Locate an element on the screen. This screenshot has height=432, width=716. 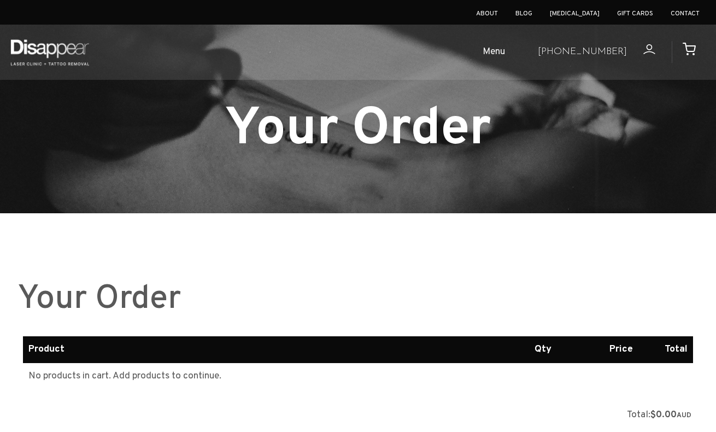
a: Blog is located at coordinates (524, 14).